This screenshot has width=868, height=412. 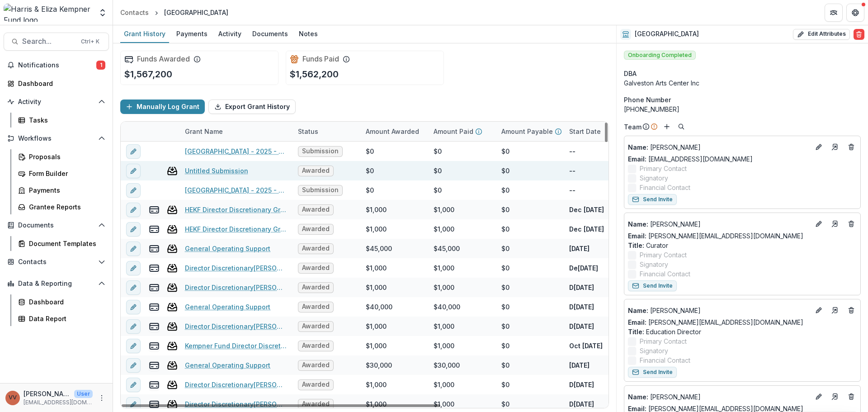 What do you see at coordinates (57, 65) in the screenshot?
I see `span: Notifications` at bounding box center [57, 65].